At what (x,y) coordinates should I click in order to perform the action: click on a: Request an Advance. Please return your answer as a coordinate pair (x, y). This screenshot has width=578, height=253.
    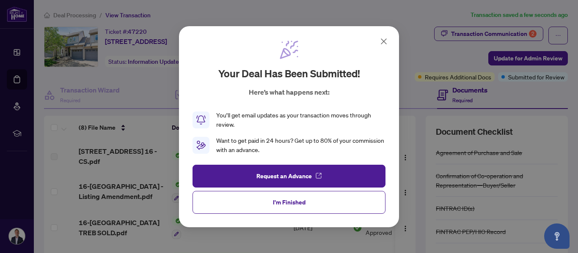
    Looking at the image, I should click on (289, 176).